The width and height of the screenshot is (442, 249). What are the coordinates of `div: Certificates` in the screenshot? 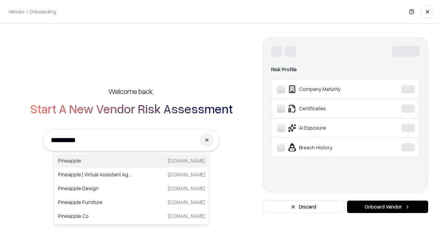 It's located at (329, 109).